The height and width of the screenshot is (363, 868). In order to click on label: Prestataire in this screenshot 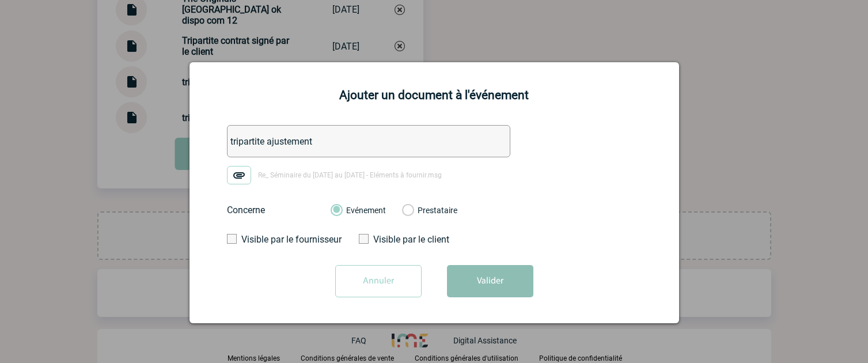, I will do `click(407, 211)`.